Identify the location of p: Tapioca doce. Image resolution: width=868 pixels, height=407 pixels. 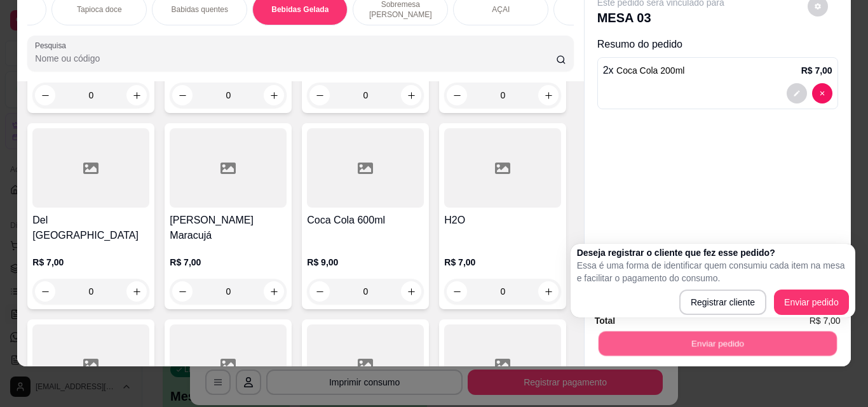
(99, 10).